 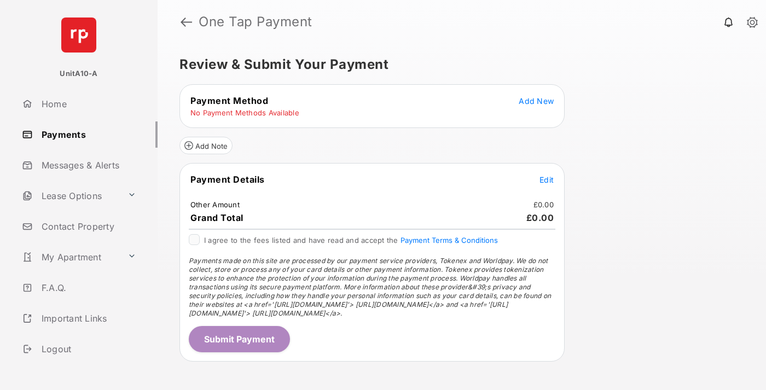 I want to click on p: UnitA10-A, so click(x=78, y=74).